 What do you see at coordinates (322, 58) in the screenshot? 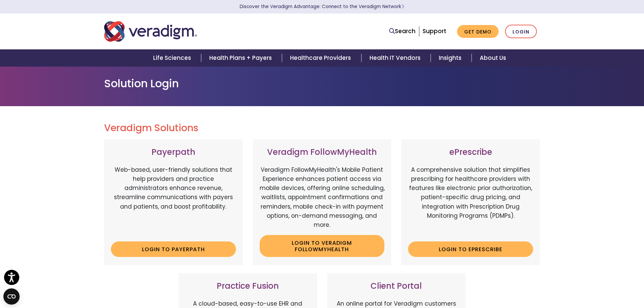
I see `a: Healthcare Providers` at bounding box center [322, 58].